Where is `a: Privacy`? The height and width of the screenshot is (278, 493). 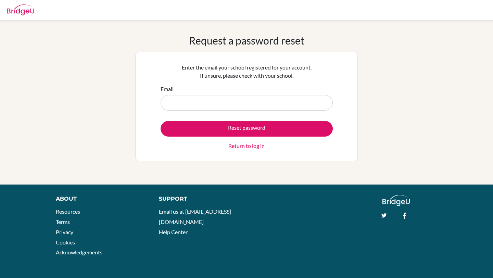
a: Privacy is located at coordinates (64, 232).